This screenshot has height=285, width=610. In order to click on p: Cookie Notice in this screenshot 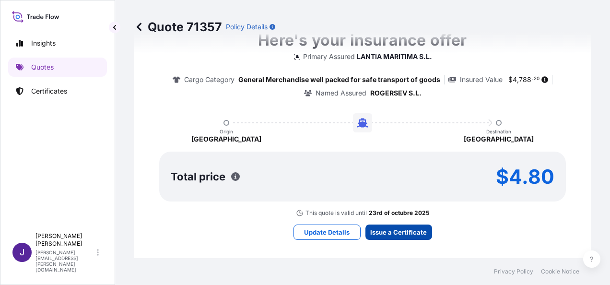, I will do `click(560, 271)`.